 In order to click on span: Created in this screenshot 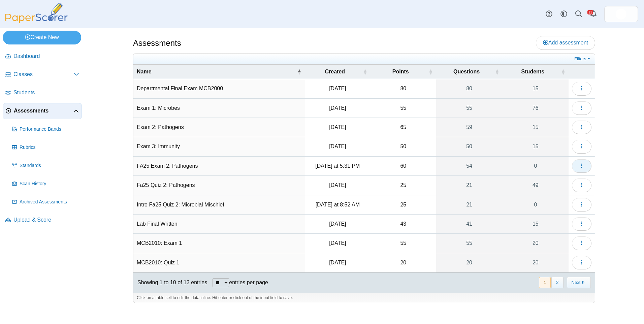, I will do `click(335, 72)`.